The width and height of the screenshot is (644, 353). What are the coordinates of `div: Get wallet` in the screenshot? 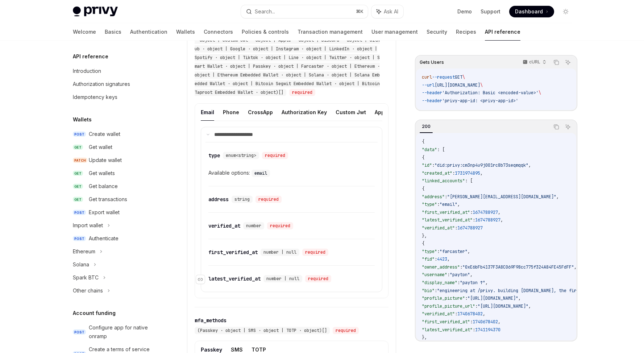 It's located at (101, 147).